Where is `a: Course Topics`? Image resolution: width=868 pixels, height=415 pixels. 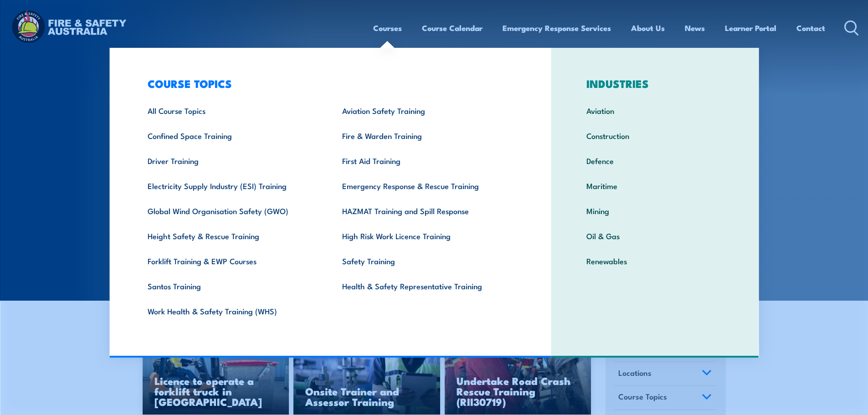 a: Course Topics is located at coordinates (665, 398).